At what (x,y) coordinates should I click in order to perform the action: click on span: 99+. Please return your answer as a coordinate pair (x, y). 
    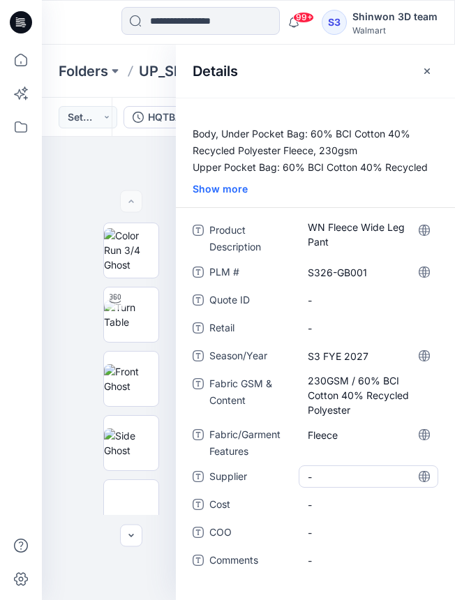
    Looking at the image, I should click on (304, 17).